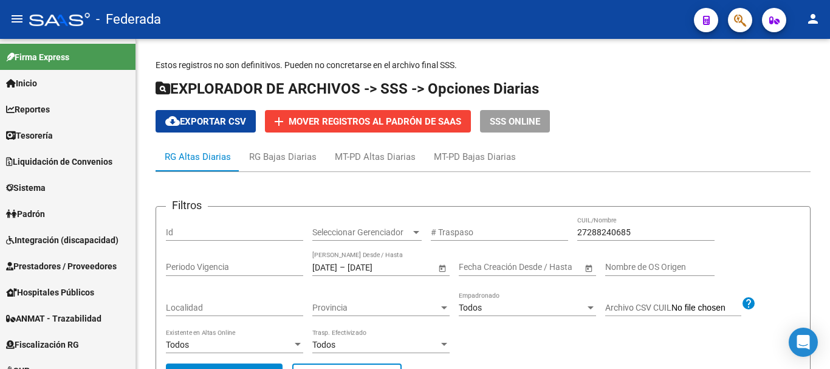  What do you see at coordinates (197, 157) in the screenshot?
I see `div: RG Altas Diarias` at bounding box center [197, 157].